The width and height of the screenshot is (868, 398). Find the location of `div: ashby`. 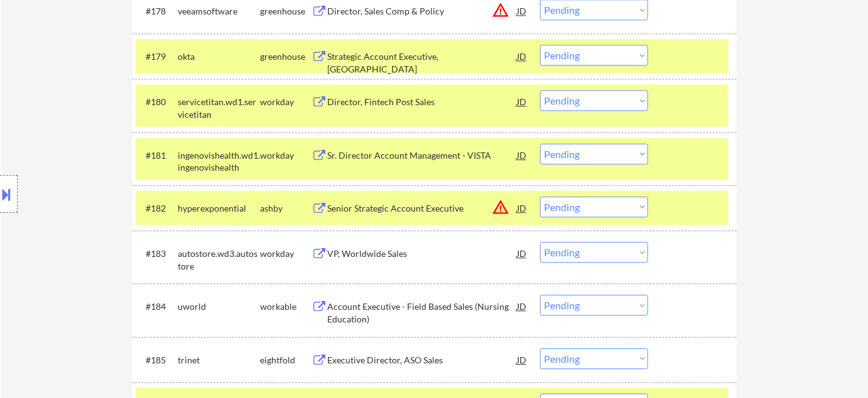

div: ashby is located at coordinates (286, 208).